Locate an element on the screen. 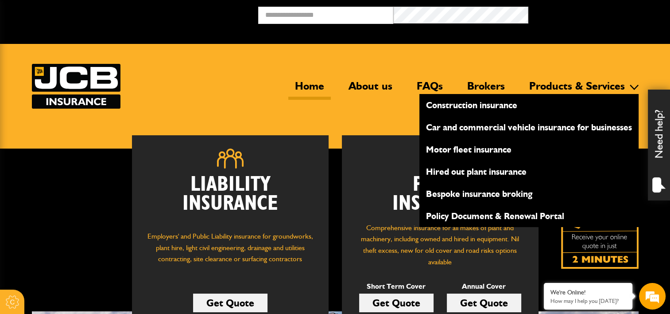 Image resolution: width=670 pixels, height=314 pixels. a: Brokers is located at coordinates (486, 90).